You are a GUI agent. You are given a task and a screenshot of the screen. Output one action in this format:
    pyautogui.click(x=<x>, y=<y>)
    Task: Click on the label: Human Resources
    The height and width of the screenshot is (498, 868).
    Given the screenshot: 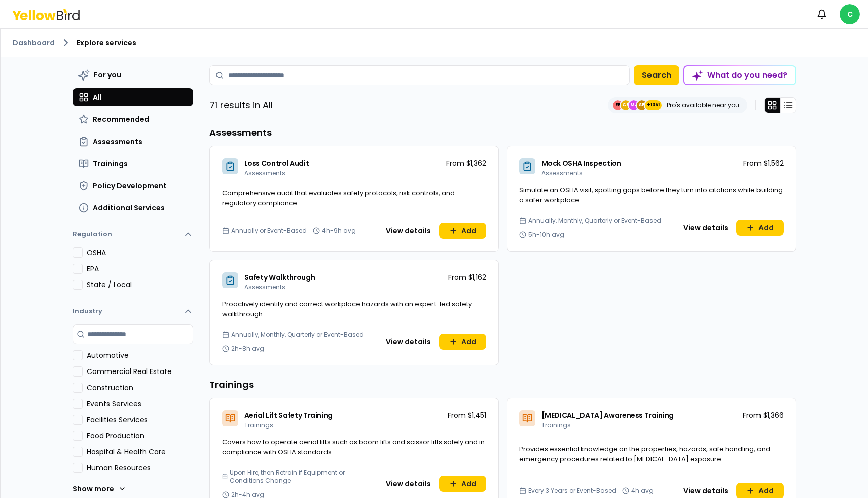 What is the action you would take?
    pyautogui.click(x=140, y=468)
    